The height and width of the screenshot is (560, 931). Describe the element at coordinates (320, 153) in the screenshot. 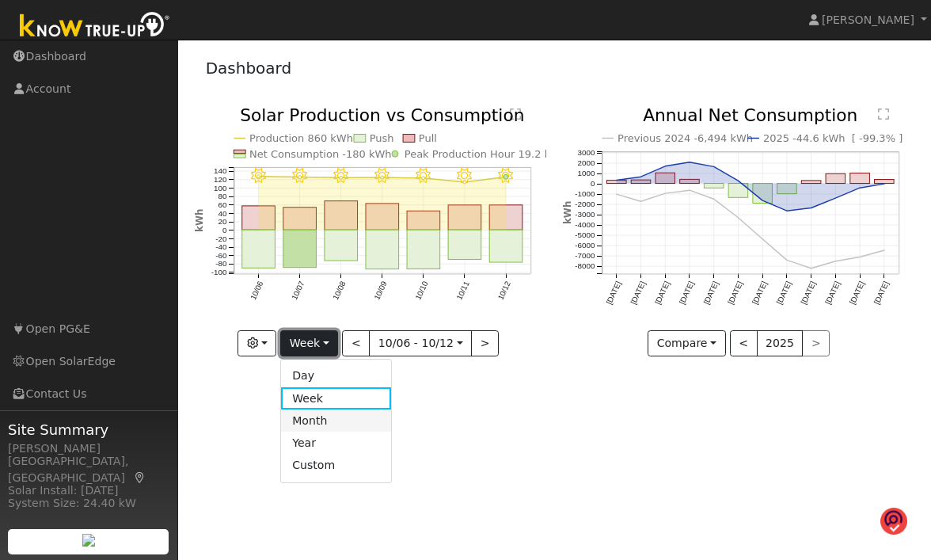

I see `text: Net Consumption -180 kWh` at that location.